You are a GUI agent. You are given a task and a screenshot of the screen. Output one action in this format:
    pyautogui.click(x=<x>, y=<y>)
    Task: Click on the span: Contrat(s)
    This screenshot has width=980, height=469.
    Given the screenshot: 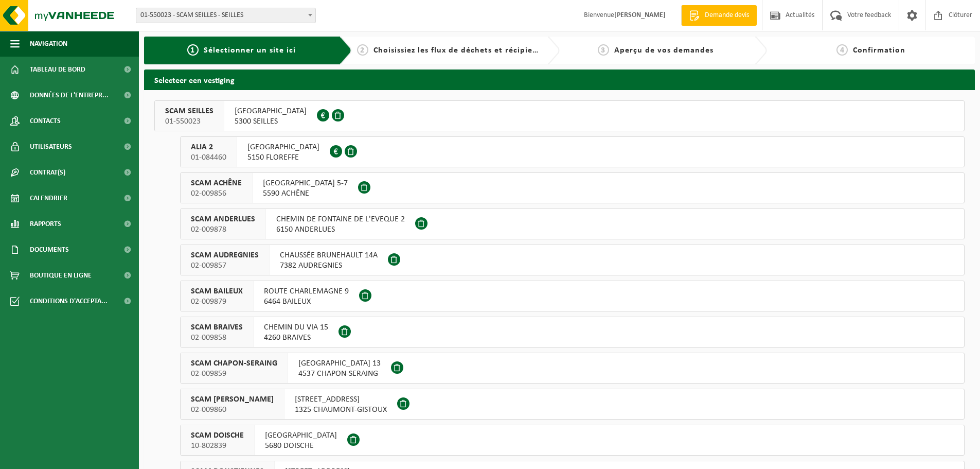 What is the action you would take?
    pyautogui.click(x=47, y=173)
    